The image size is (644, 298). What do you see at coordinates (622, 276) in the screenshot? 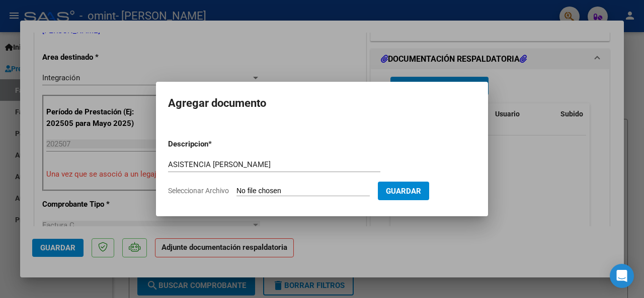
I see `div: Open Intercom Messenger` at bounding box center [622, 276].